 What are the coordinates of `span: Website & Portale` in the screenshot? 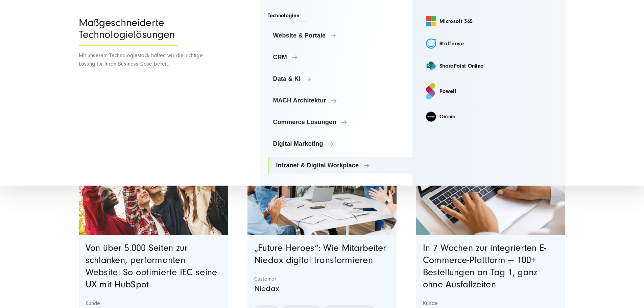 It's located at (340, 35).